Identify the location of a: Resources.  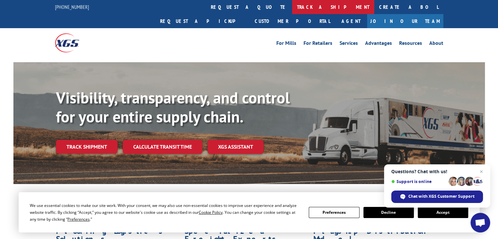
(411, 44).